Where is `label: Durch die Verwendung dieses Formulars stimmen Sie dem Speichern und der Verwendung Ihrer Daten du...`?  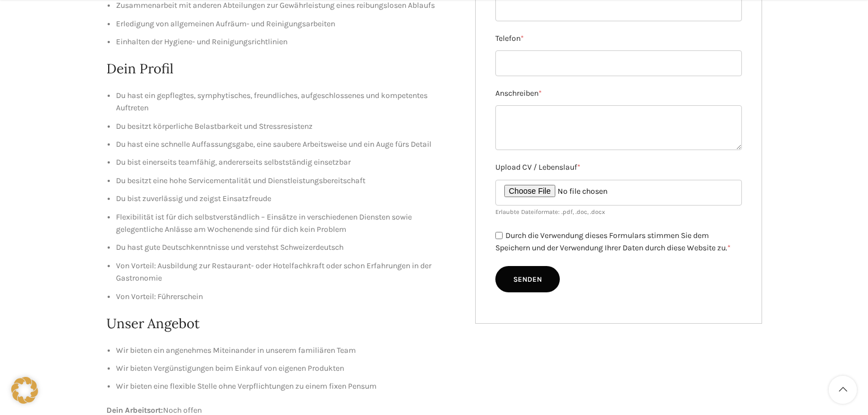
label: Durch die Verwendung dieses Formulars stimmen Sie dem Speichern und der Verwendung Ihrer Daten du... is located at coordinates (613, 242).